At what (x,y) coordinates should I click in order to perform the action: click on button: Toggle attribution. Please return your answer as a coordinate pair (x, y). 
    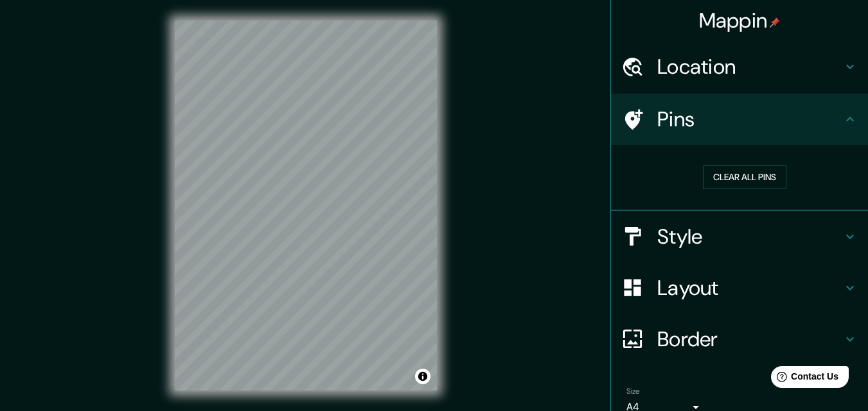
    Looking at the image, I should click on (423, 377).